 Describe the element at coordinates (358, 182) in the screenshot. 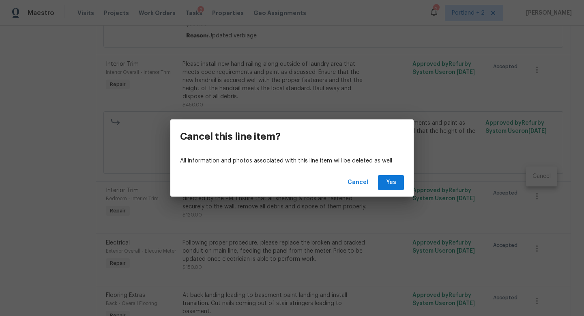

I see `button: Cancel` at that location.